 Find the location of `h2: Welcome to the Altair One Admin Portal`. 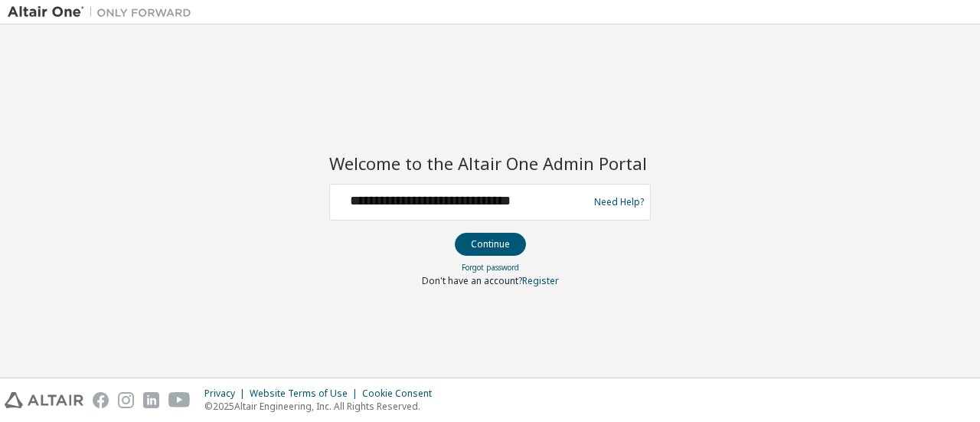

h2: Welcome to the Altair One Admin Portal is located at coordinates (490, 163).